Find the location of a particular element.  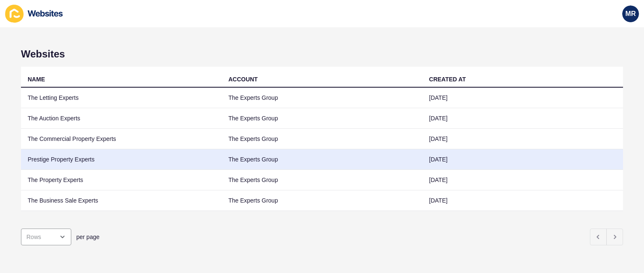

span: MR is located at coordinates (631, 14).